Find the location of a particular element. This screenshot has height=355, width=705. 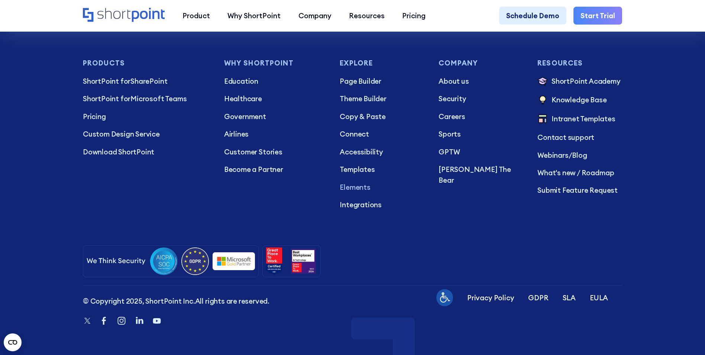

a: What's new / Roadmap is located at coordinates (580, 173).